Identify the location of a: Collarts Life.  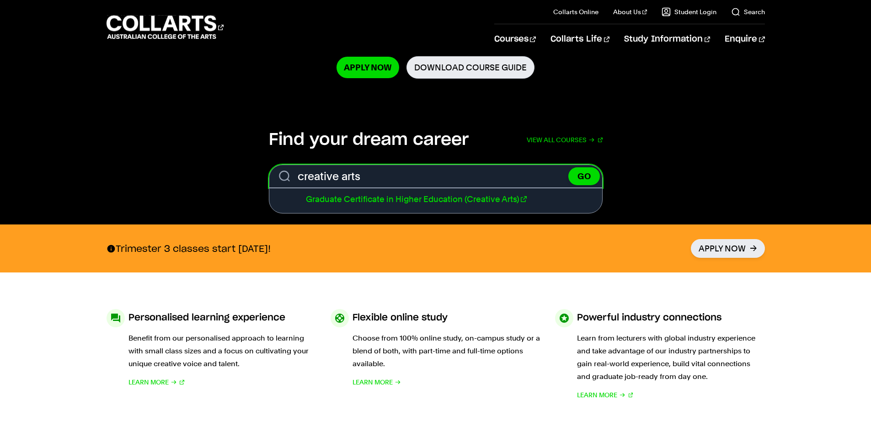
(580, 39).